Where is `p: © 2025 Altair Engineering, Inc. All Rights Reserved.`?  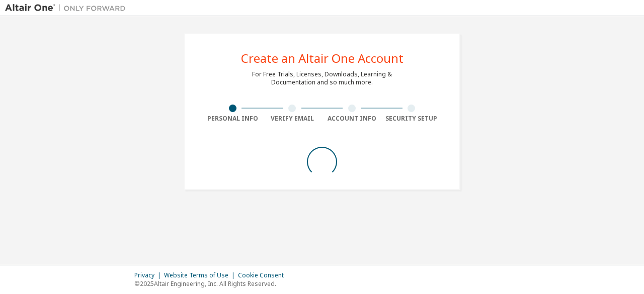
p: © 2025 Altair Engineering, Inc. All Rights Reserved. is located at coordinates (211, 284).